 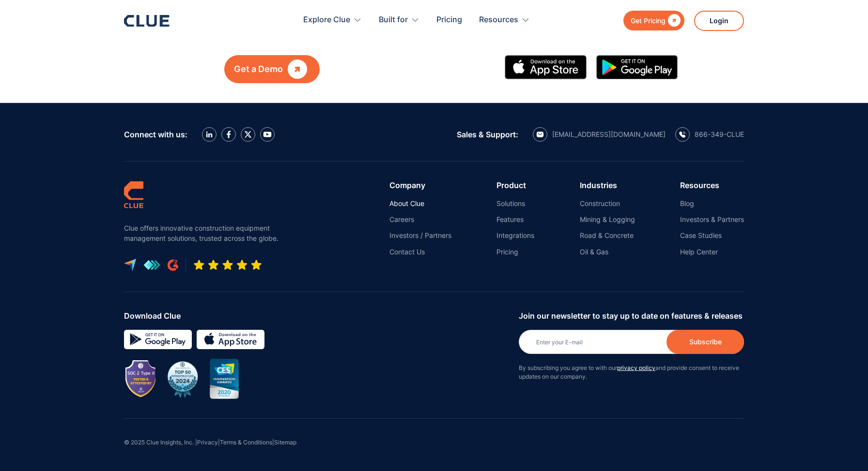 What do you see at coordinates (183, 379) in the screenshot?
I see `img: BuiltWorlds Top 50 Infrastructure 2024 award badge with` at bounding box center [183, 379].